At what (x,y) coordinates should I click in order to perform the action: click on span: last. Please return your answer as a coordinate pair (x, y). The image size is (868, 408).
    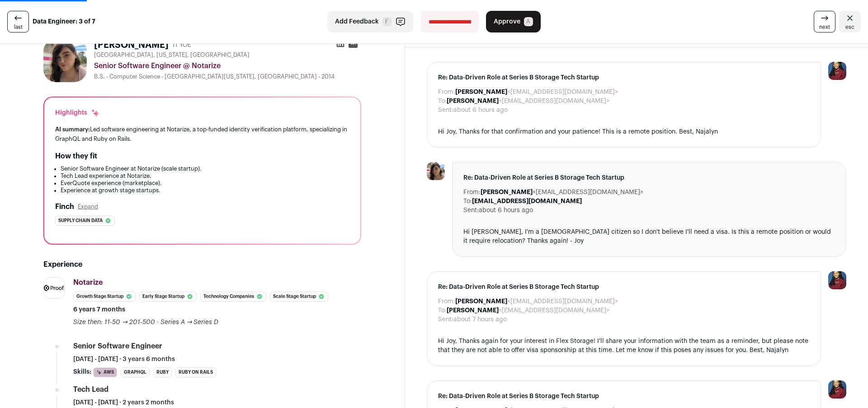
    Looking at the image, I should click on (18, 27).